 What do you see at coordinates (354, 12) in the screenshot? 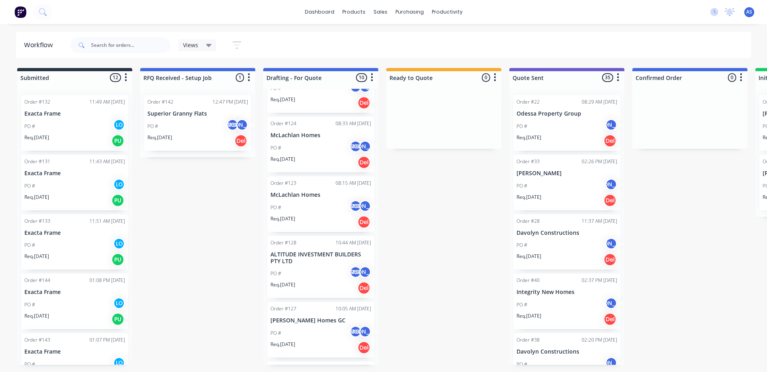
I see `div: products` at bounding box center [354, 12].